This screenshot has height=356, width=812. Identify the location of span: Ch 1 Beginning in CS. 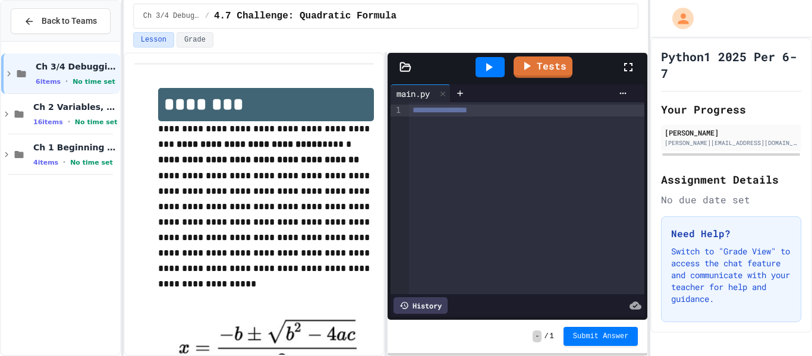
(75, 147).